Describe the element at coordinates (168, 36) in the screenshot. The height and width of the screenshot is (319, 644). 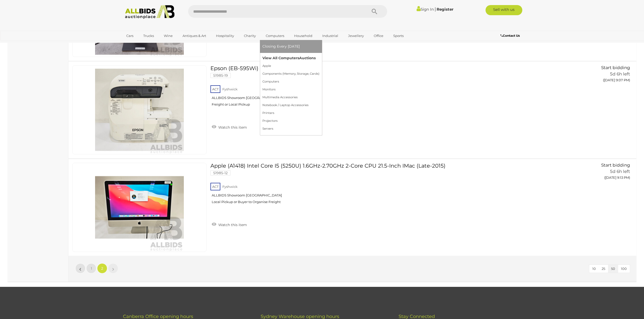
I see `a: Wine` at that location.